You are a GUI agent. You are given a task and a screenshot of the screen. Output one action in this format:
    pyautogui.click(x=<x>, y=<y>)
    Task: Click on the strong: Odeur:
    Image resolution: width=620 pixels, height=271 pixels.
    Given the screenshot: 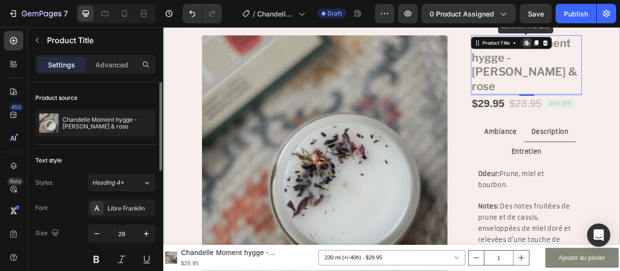 What is the action you would take?
    pyautogui.click(x=414, y=187)
    